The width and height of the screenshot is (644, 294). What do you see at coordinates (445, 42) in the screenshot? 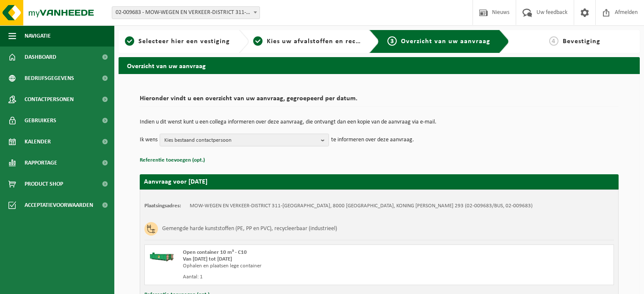
I see `span: Overzicht van uw aanvraag` at bounding box center [445, 42].